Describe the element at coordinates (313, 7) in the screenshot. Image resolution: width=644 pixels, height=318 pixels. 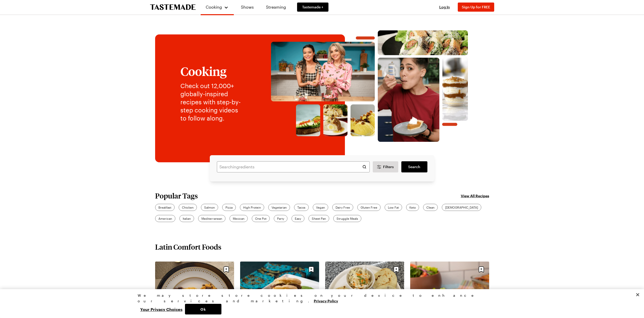
I see `a: Tastemade +` at that location.